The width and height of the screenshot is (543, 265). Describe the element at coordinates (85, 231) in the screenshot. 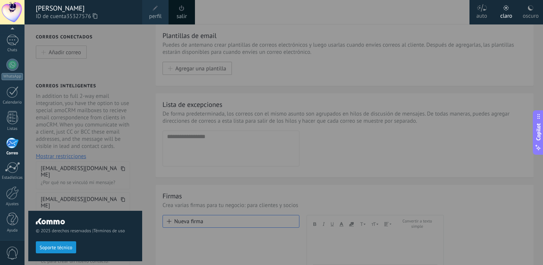

I see `span: © 2025 derechos reservados |` at that location.